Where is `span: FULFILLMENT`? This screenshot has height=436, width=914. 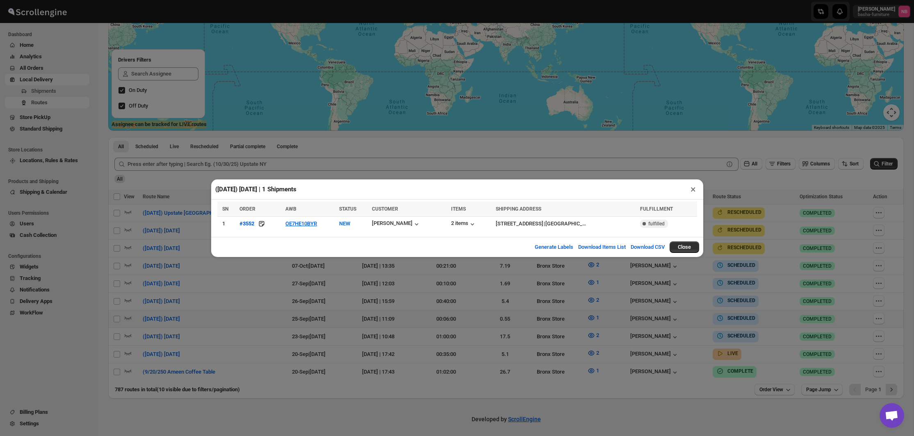
span: FULFILLMENT is located at coordinates (657, 209).